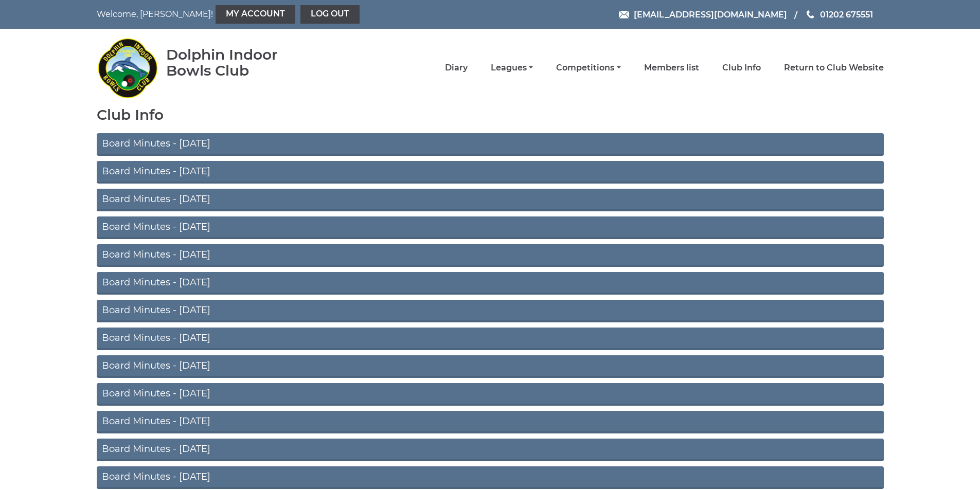 Image resolution: width=980 pixels, height=490 pixels. What do you see at coordinates (490, 114) in the screenshot?
I see `h1: Club Info` at bounding box center [490, 114].